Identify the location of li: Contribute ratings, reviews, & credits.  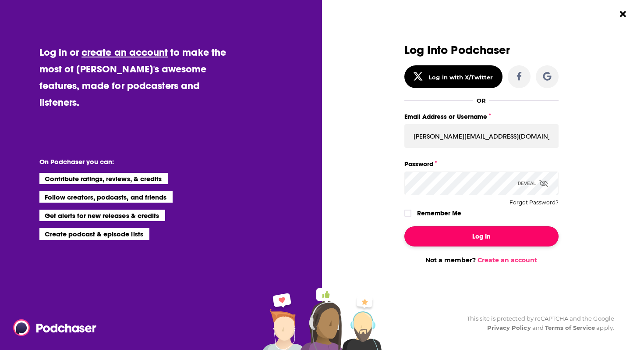
(104, 178).